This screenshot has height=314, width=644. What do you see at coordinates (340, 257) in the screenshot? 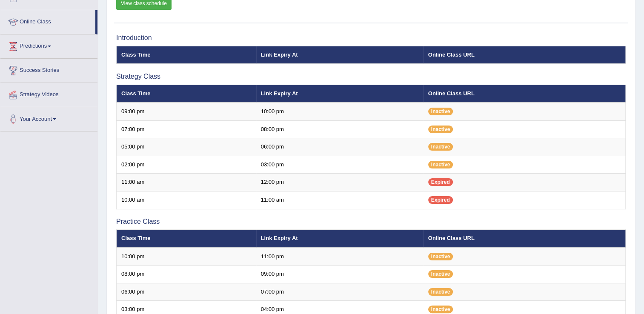
I see `td: 11:00 pm` at bounding box center [340, 257].